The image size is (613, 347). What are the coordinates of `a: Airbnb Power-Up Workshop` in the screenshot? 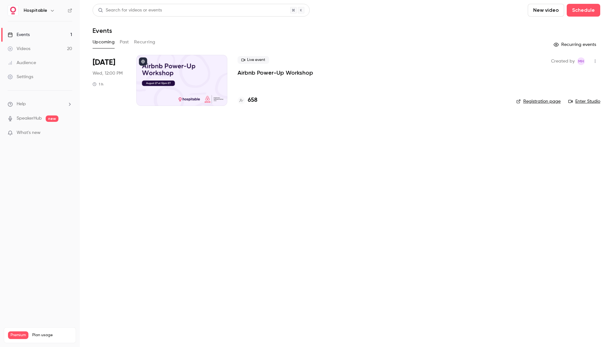 It's located at (275, 73).